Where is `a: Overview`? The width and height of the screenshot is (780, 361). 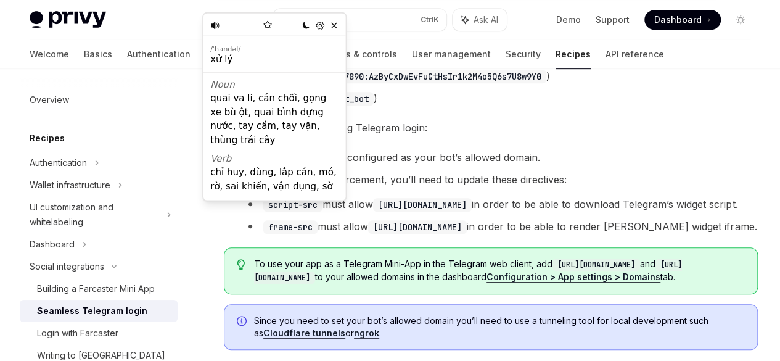 a: Overview is located at coordinates (99, 100).